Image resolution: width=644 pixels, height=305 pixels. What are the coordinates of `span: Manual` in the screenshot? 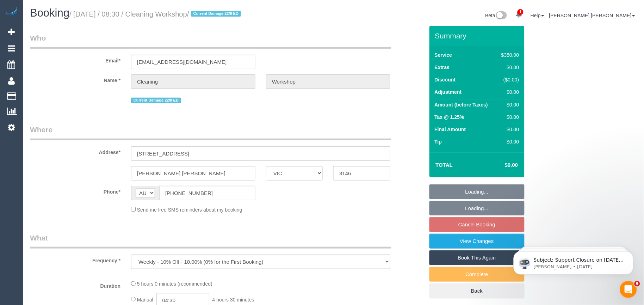 It's located at (145, 299).